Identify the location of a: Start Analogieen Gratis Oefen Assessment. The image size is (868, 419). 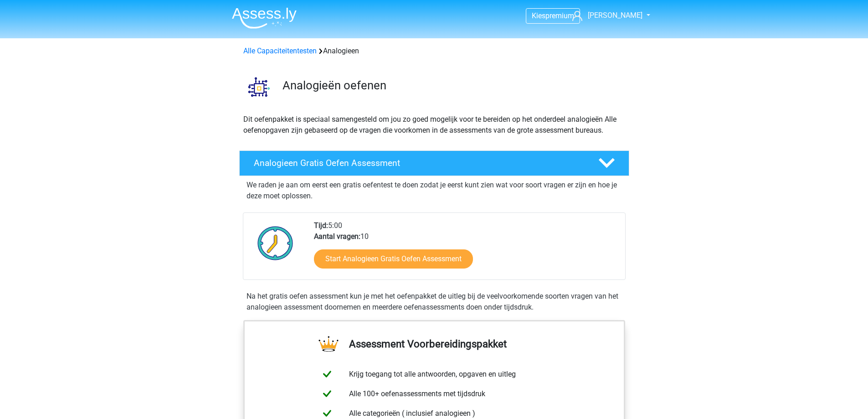
(394, 259).